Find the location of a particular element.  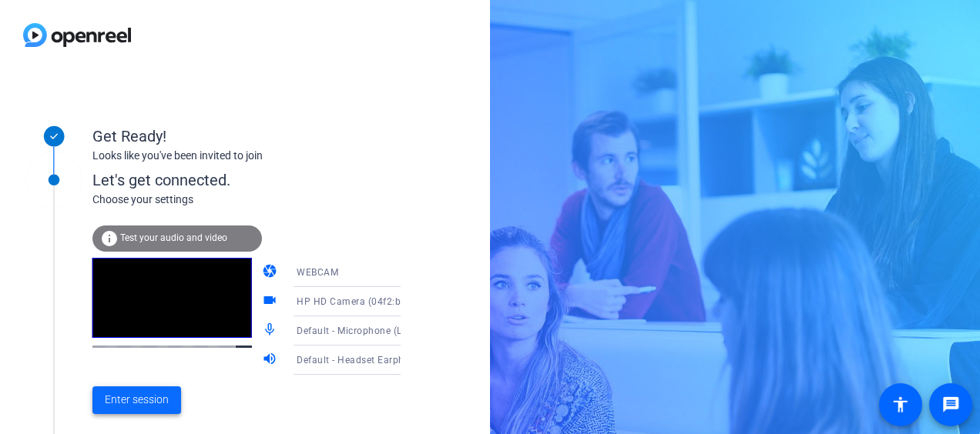

mat-icon: accessibility is located at coordinates (901, 405).